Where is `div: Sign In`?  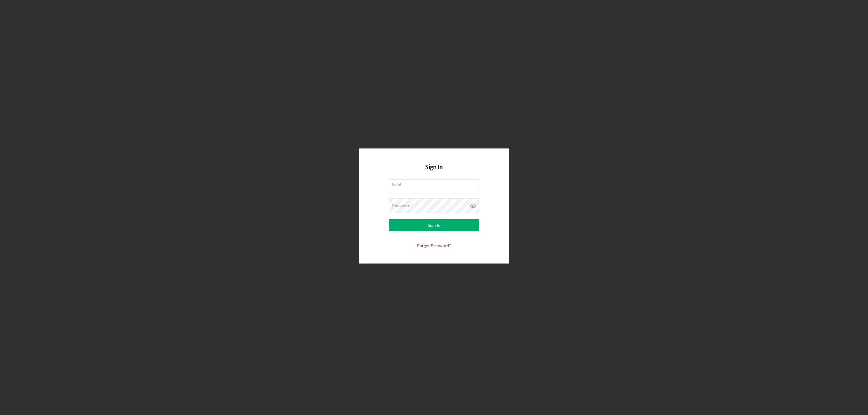 div: Sign In is located at coordinates (434, 225).